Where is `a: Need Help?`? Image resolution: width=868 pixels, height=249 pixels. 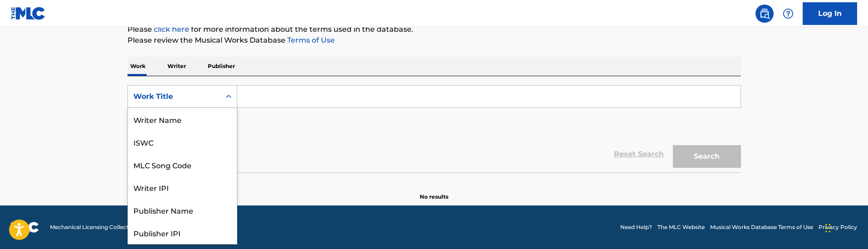 a: Need Help? is located at coordinates (636, 227).